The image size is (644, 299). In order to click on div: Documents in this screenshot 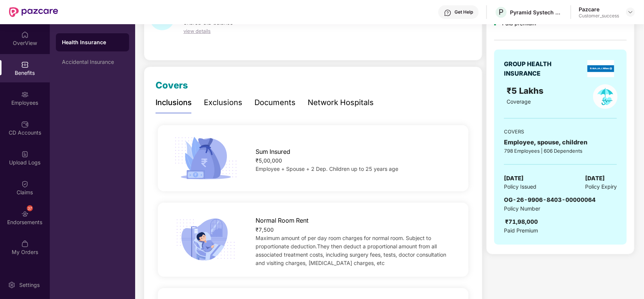, I will do `click(275, 102)`.